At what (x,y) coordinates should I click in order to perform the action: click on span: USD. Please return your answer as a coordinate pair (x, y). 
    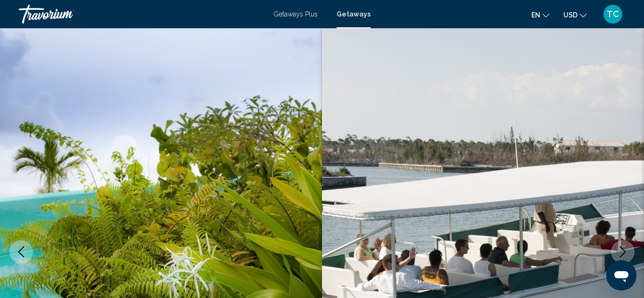
    Looking at the image, I should click on (570, 15).